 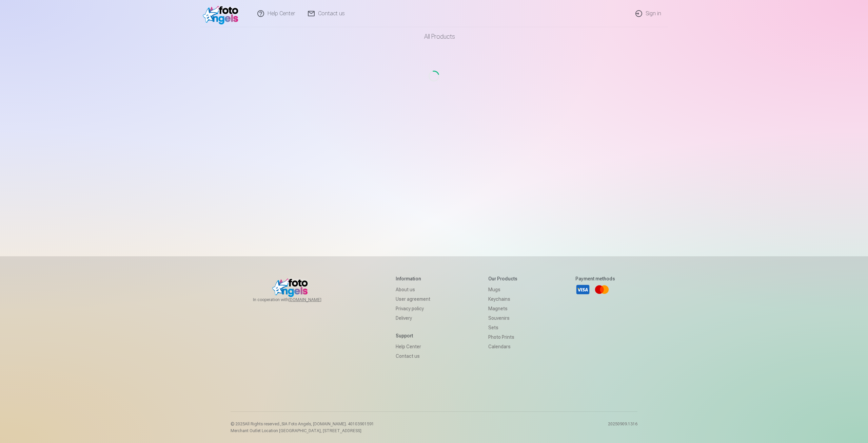 I want to click on a: Souvenirs, so click(x=503, y=318).